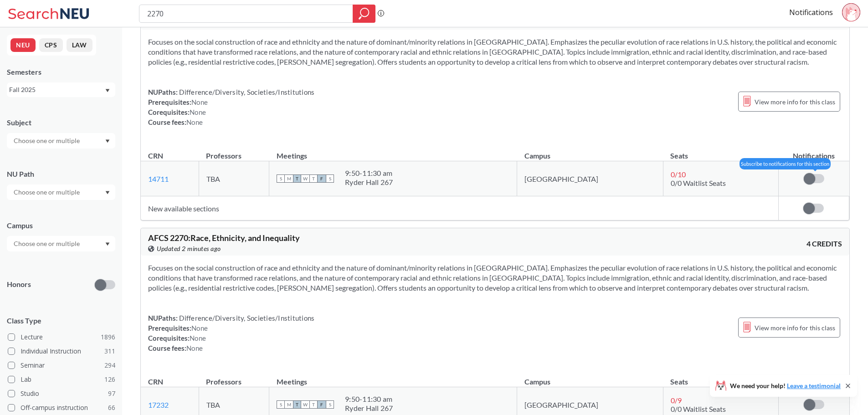 Image resolution: width=868 pixels, height=415 pixels. Describe the element at coordinates (224, 238) in the screenshot. I see `span: AFCS 2270 : Race, Ethnicity, and Inequality` at that location.